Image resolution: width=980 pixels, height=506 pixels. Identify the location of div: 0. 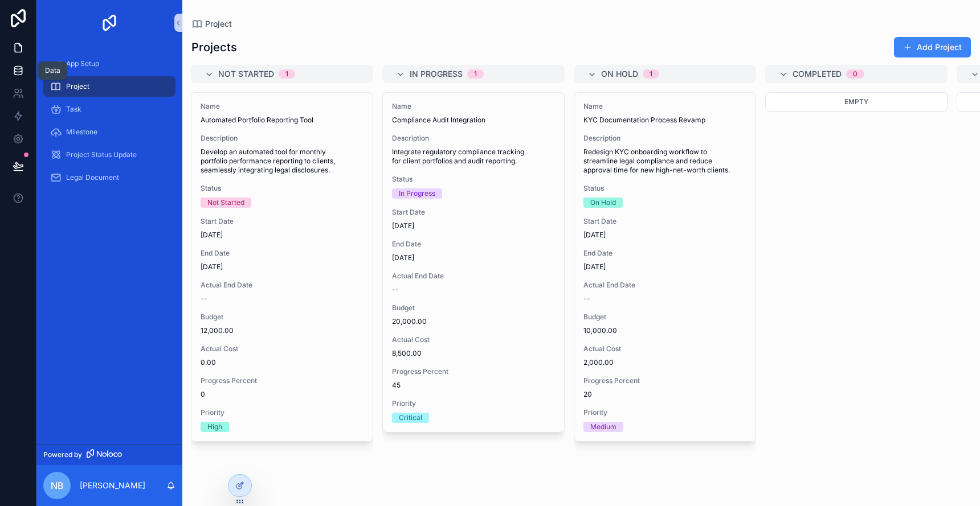
(855, 74).